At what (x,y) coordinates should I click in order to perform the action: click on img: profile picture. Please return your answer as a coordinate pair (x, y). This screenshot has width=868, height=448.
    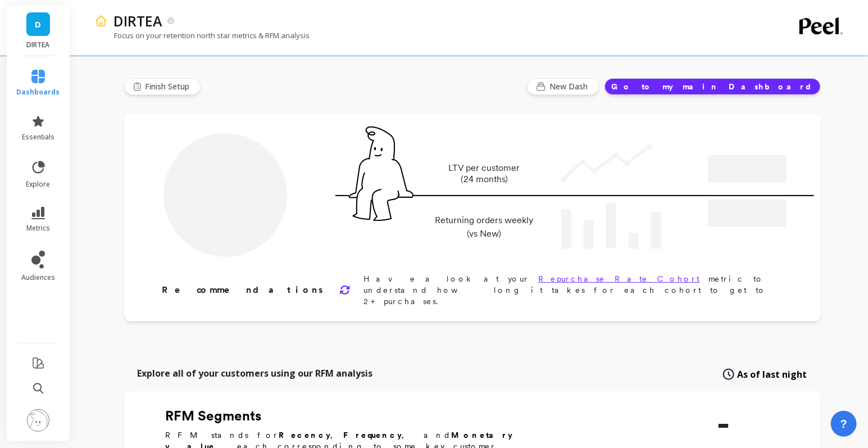
    Looking at the image, I should click on (38, 420).